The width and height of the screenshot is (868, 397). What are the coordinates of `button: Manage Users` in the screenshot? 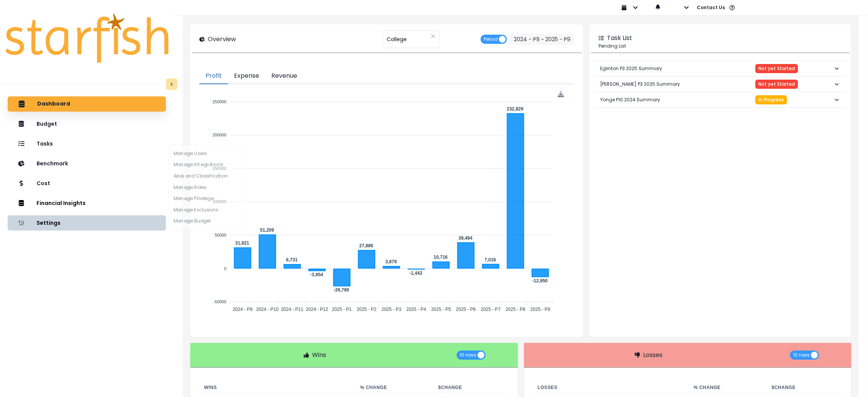 It's located at (207, 153).